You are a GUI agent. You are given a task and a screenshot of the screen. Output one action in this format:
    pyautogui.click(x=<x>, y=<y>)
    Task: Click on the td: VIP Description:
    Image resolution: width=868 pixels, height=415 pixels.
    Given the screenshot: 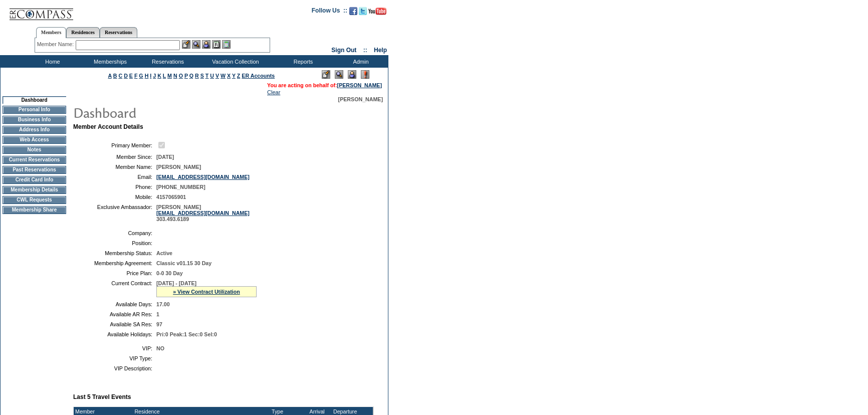 What is the action you would take?
    pyautogui.click(x=115, y=369)
    